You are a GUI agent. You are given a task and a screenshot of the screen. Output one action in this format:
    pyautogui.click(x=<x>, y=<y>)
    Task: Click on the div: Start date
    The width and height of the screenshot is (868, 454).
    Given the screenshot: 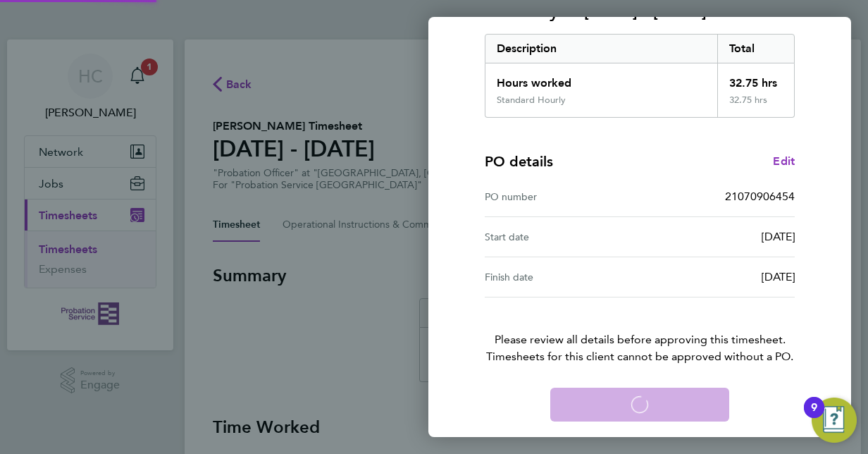 What is the action you would take?
    pyautogui.click(x=562, y=237)
    